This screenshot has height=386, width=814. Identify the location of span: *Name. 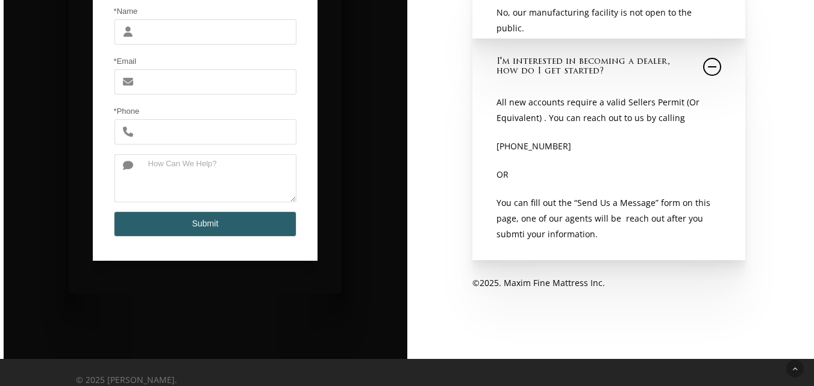
(205, 11).